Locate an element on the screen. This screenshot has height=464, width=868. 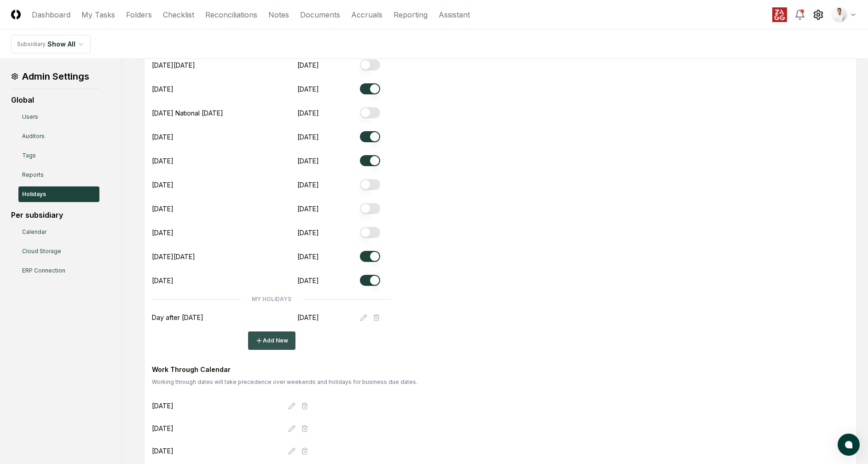
img: ZAGG logo is located at coordinates (780, 15).